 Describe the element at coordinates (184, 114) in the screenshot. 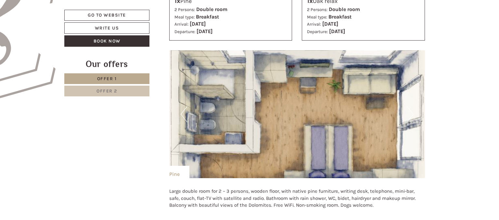

I see `button: Previous` at that location.